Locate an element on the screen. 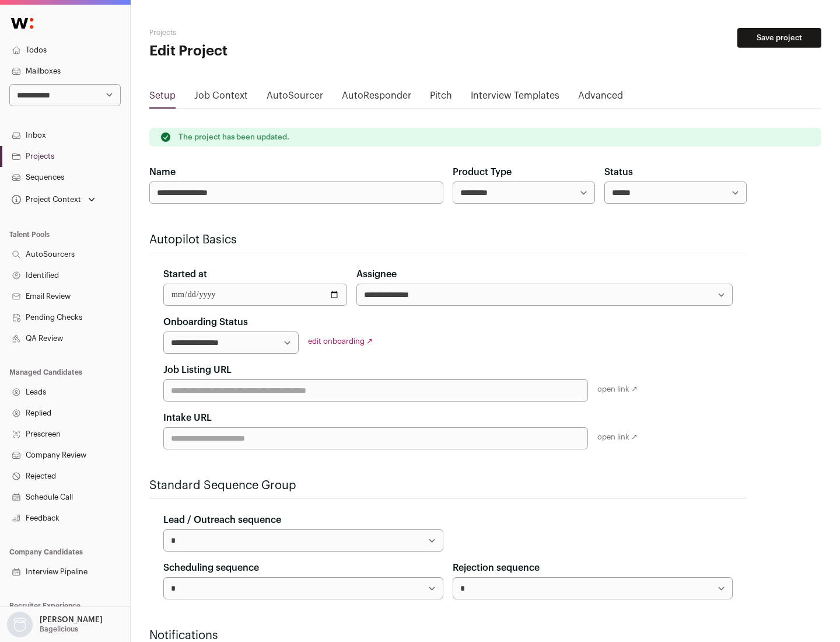 The image size is (840, 642). a: edit onboarding ↗ is located at coordinates (340, 341).